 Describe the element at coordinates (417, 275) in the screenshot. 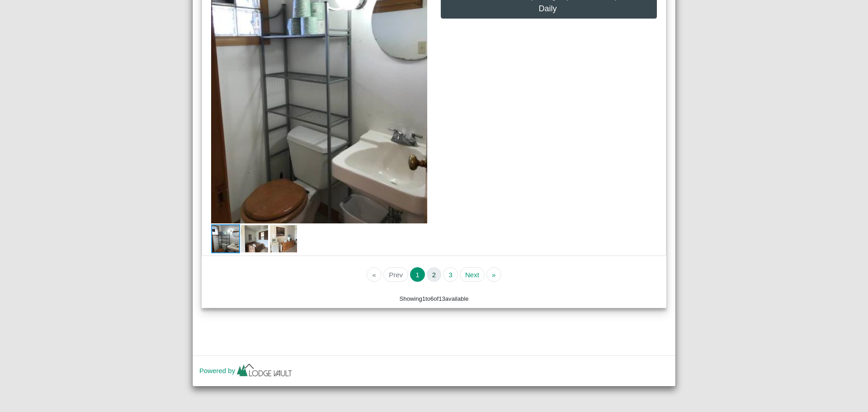

I see `button: Go to page 1` at that location.